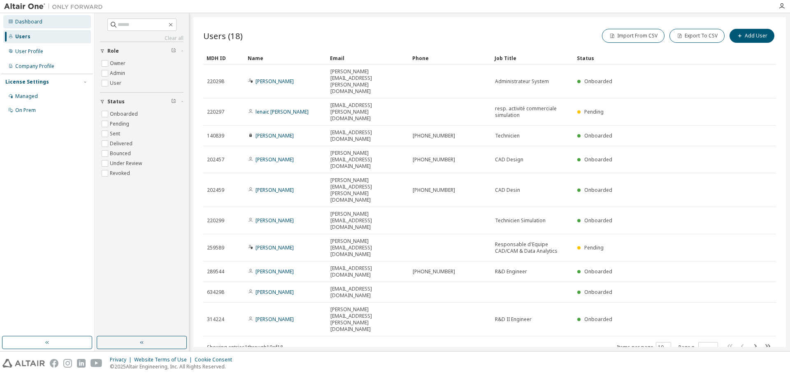 This screenshot has width=790, height=375. Describe the element at coordinates (35, 66) in the screenshot. I see `div: Company Profile` at that location.